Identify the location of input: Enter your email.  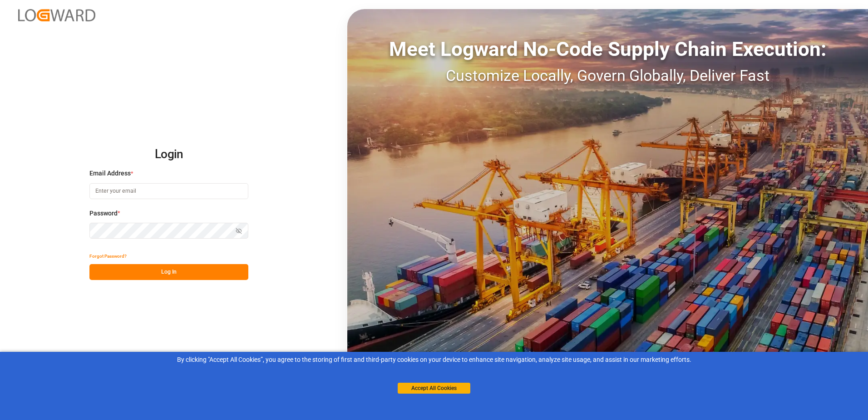
(169, 191).